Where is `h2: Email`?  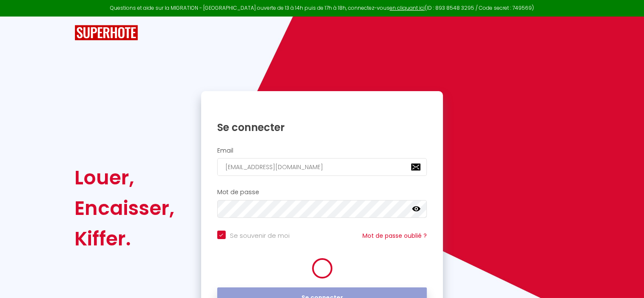
h2: Email is located at coordinates (322, 150).